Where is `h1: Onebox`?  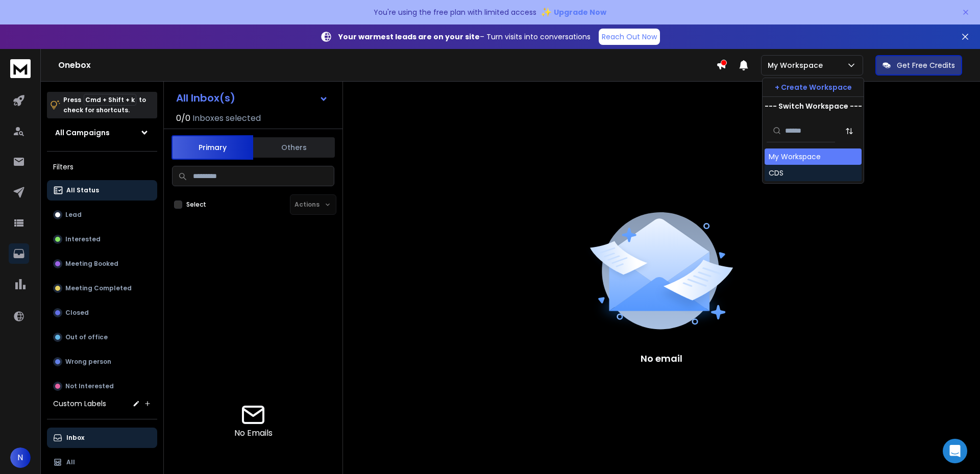
h1: Onebox is located at coordinates (387, 65).